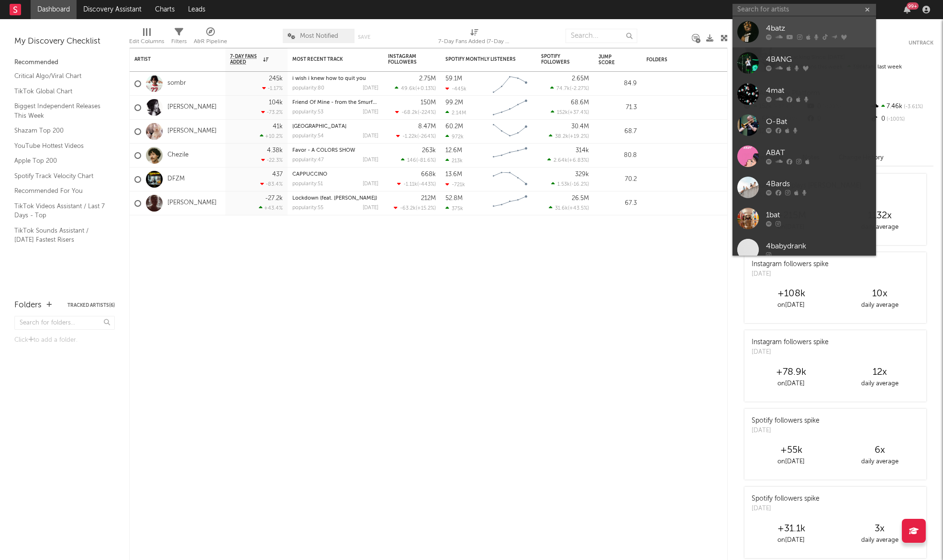 The image size is (943, 560). I want to click on div: 212M, so click(428, 198).